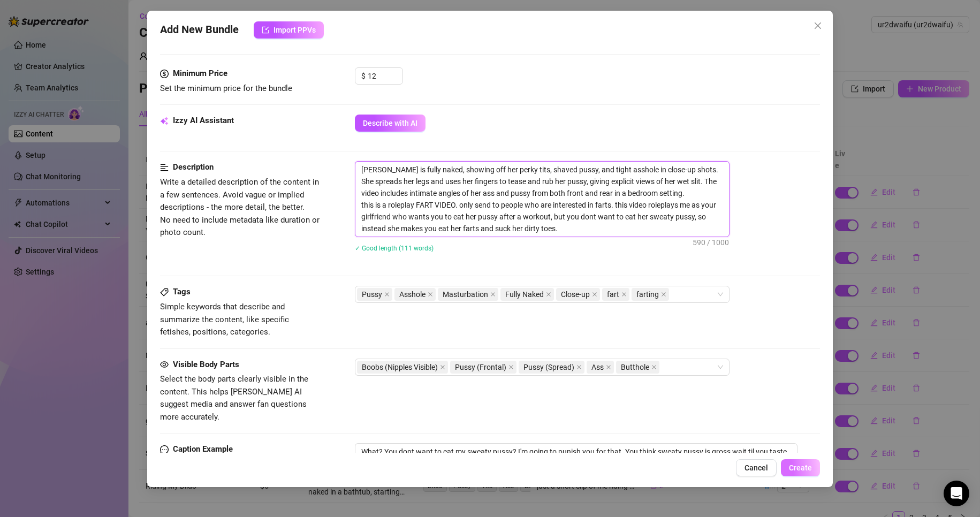 This screenshot has width=980, height=517. I want to click on span: ✓ Good length (111 words), so click(393, 248).